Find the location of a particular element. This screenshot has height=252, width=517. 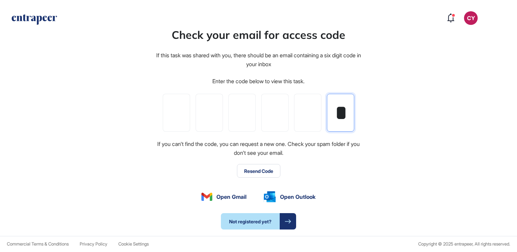

a: Open Outlook is located at coordinates (289, 197).